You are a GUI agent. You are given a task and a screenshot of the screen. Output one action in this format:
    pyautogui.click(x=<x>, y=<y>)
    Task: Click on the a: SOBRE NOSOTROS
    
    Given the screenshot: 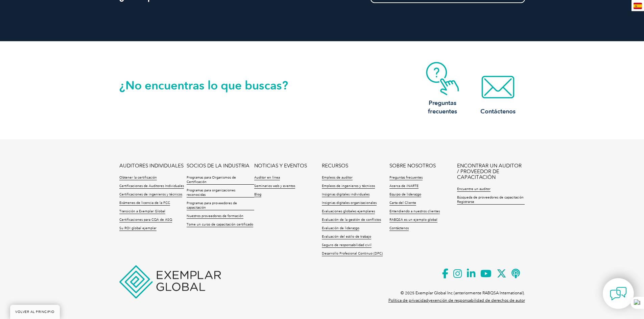 What is the action you would take?
    pyautogui.click(x=412, y=166)
    